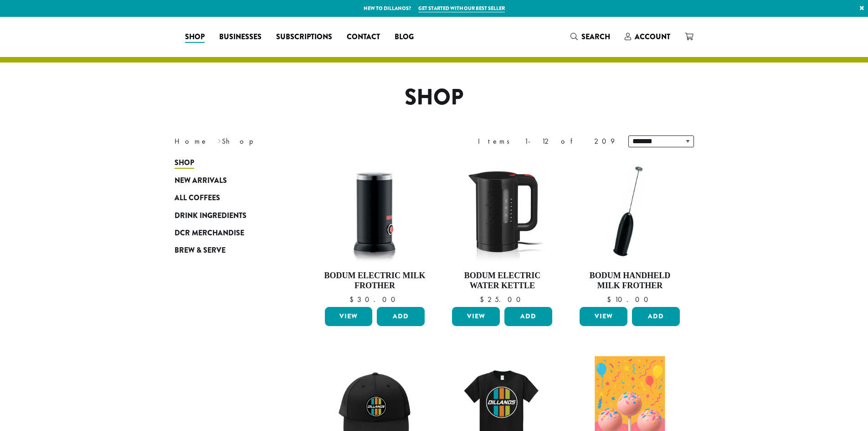 The width and height of the screenshot is (868, 431). Describe the element at coordinates (375, 299) in the screenshot. I see `bdi: 30.00` at that location.